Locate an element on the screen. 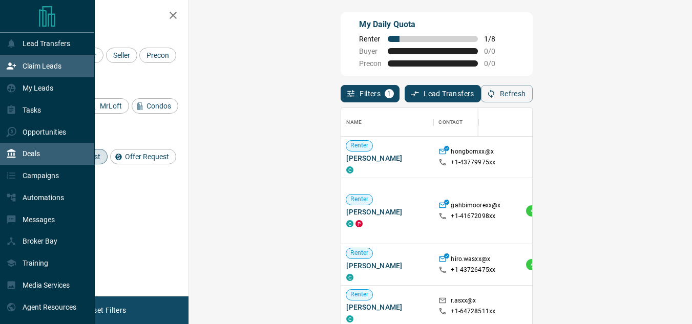 The image size is (692, 324). span: 1 is located at coordinates (389, 94).